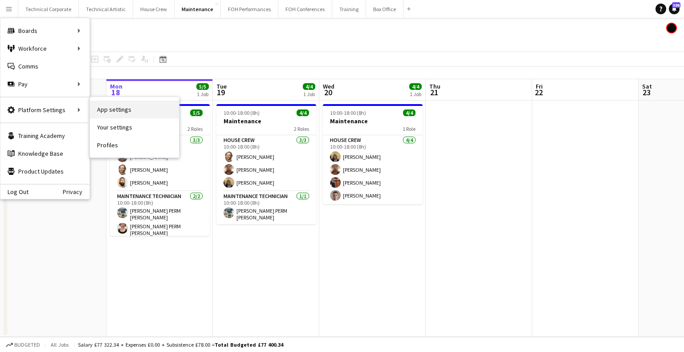  I want to click on button: Maintenance, so click(198, 9).